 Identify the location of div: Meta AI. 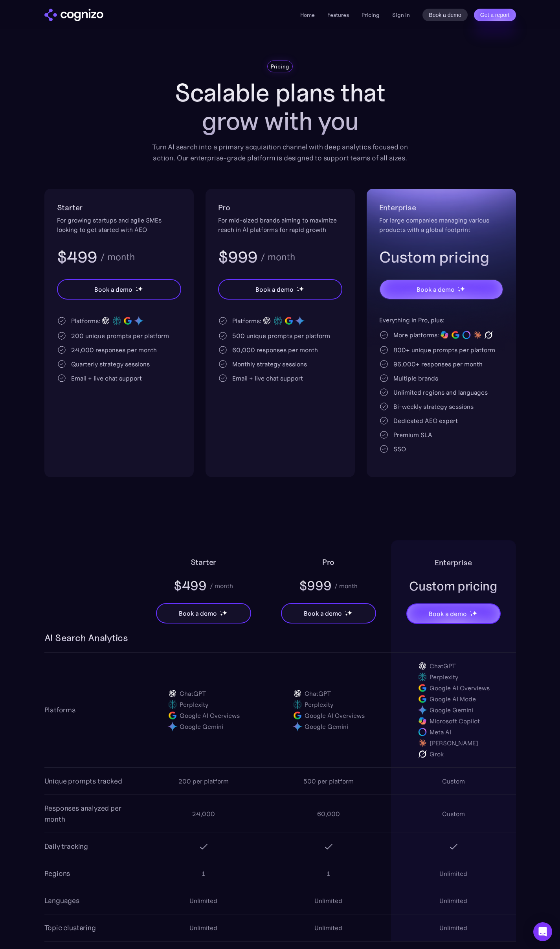
(440, 732).